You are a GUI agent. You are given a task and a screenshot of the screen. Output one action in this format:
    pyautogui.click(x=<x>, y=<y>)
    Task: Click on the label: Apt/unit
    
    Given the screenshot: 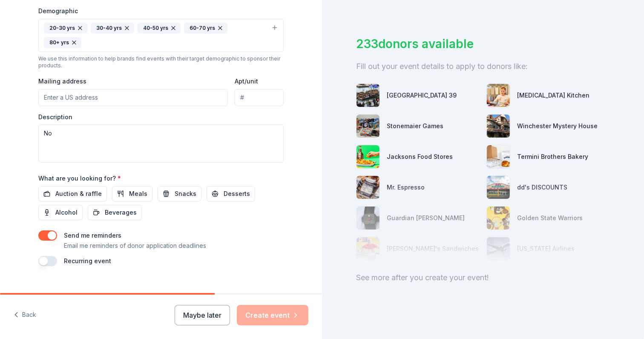 What is the action you would take?
    pyautogui.click(x=246, y=81)
    